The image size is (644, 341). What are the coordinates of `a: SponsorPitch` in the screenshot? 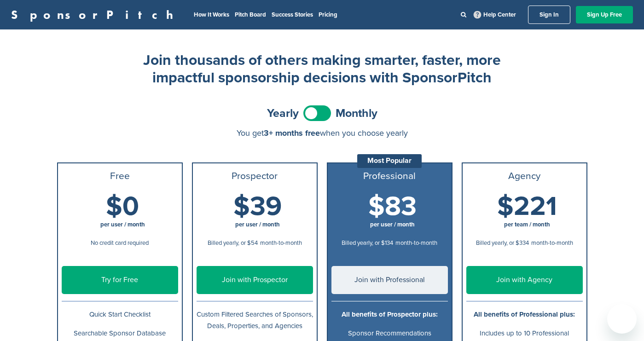 It's located at (95, 15).